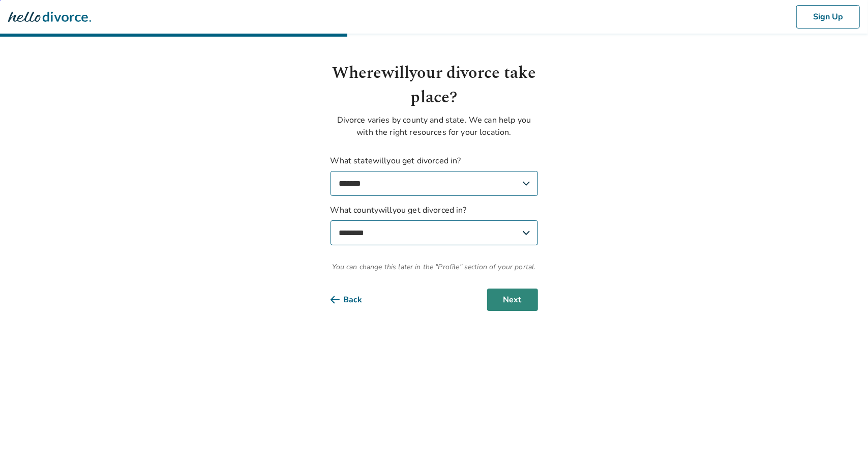 This screenshot has height=457, width=868. What do you see at coordinates (434, 127) in the screenshot?
I see `p: Divorce varies by county and state. We can help you with the right resources for your location.` at bounding box center [434, 127].